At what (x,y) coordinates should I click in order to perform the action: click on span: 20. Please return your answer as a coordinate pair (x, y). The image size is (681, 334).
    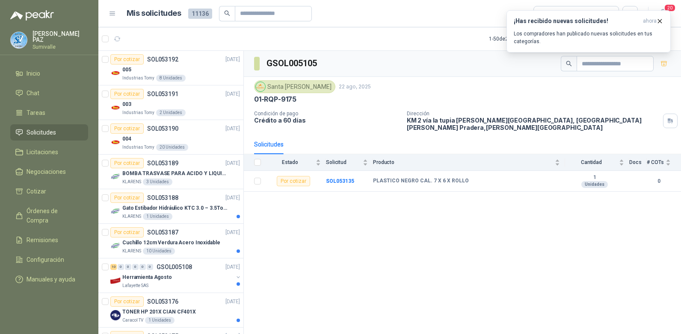
    Looking at the image, I should click on (669, 8).